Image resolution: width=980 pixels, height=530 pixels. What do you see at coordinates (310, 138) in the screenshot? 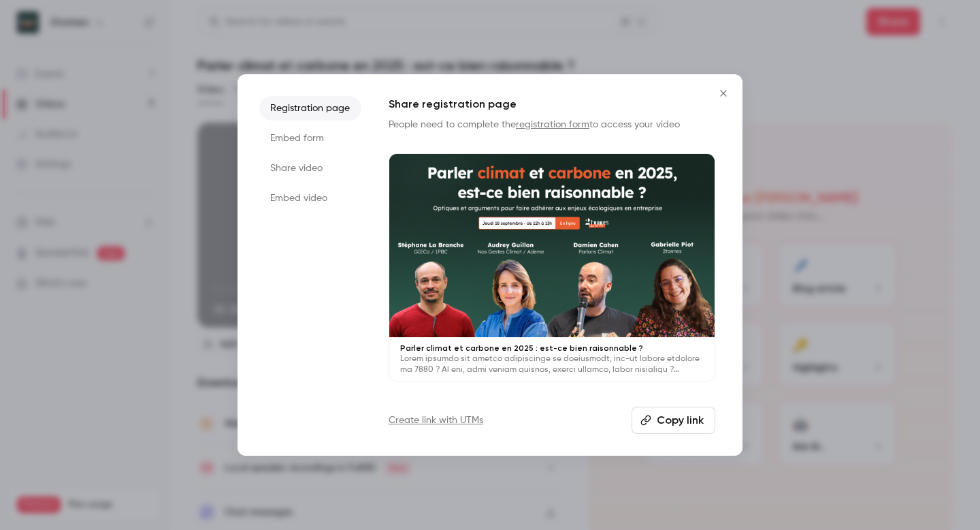
I see `li: Embed form` at bounding box center [310, 138].